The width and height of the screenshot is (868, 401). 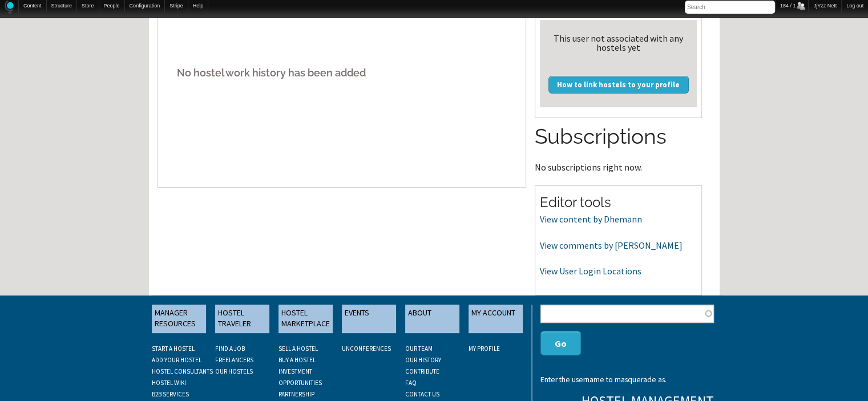 I want to click on a: SELL A HOSTEL, so click(x=298, y=349).